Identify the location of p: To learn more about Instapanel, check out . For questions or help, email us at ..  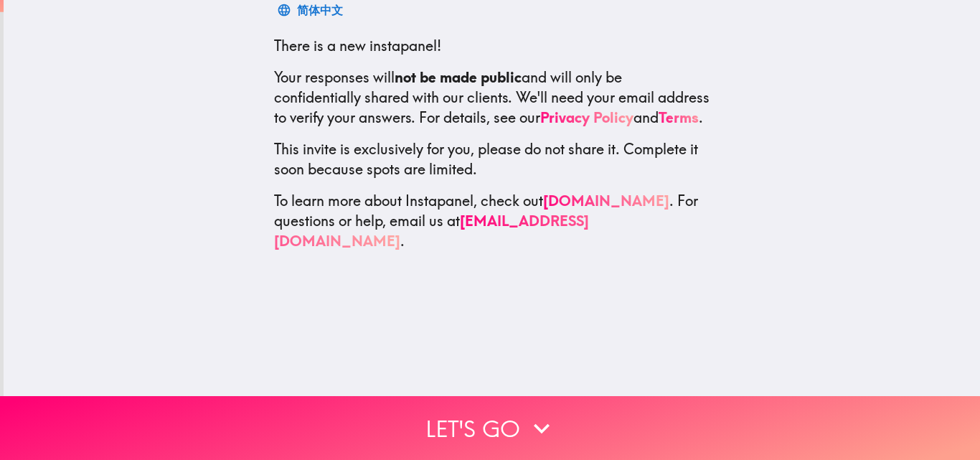
(492, 221).